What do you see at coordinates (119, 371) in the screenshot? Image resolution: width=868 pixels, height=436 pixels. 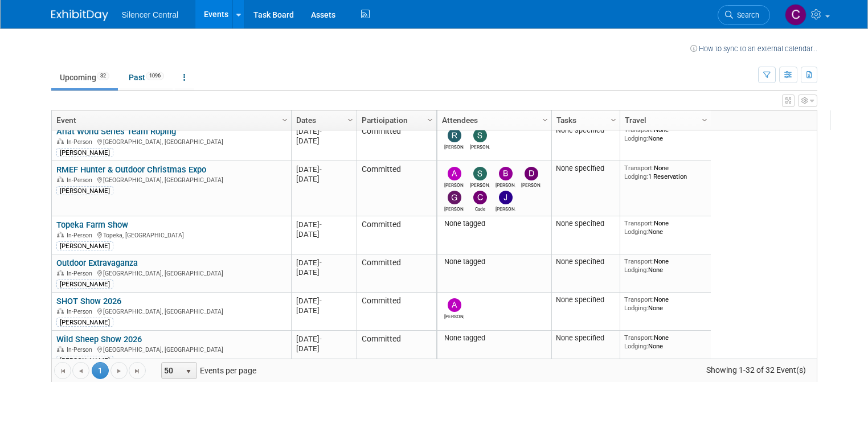 I see `span: Go to the next page` at bounding box center [119, 371].